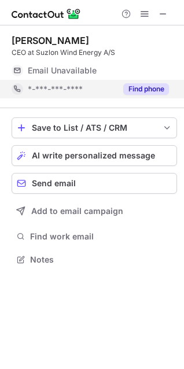  I want to click on span: Send email, so click(54, 183).